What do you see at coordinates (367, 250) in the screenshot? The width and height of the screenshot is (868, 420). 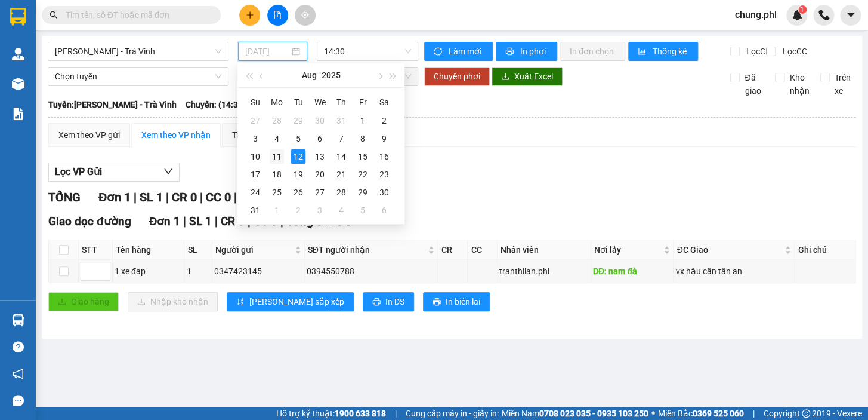 I see `span: SĐT người nhận` at bounding box center [367, 250].